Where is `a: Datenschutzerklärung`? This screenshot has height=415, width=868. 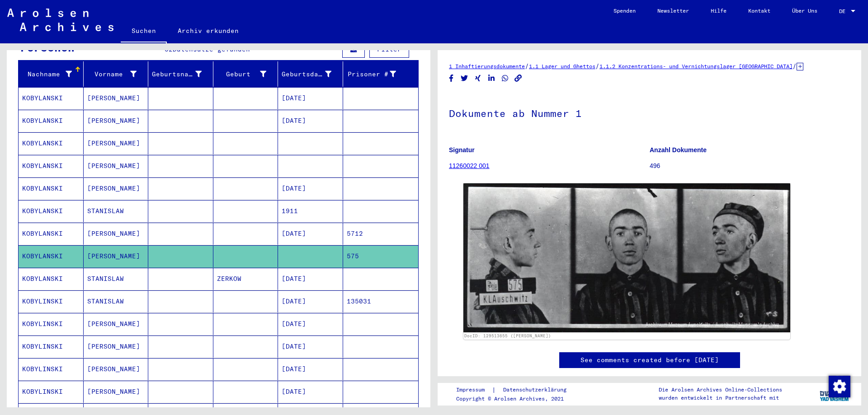 a: Datenschutzerklärung is located at coordinates (536, 390).